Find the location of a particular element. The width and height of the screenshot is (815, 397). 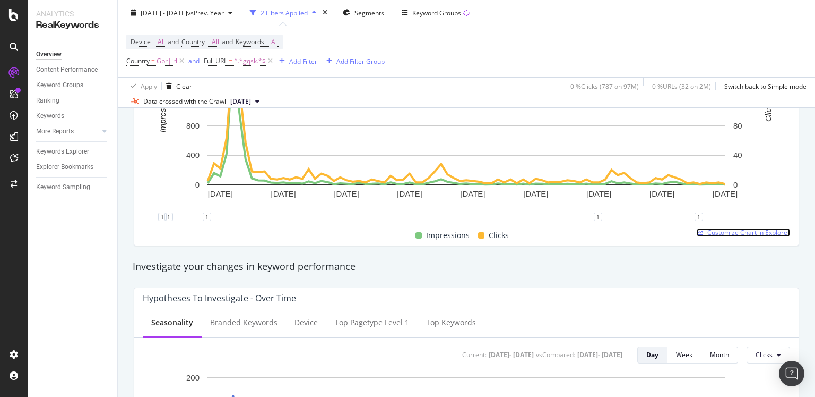

span: Full URL is located at coordinates (216, 61).